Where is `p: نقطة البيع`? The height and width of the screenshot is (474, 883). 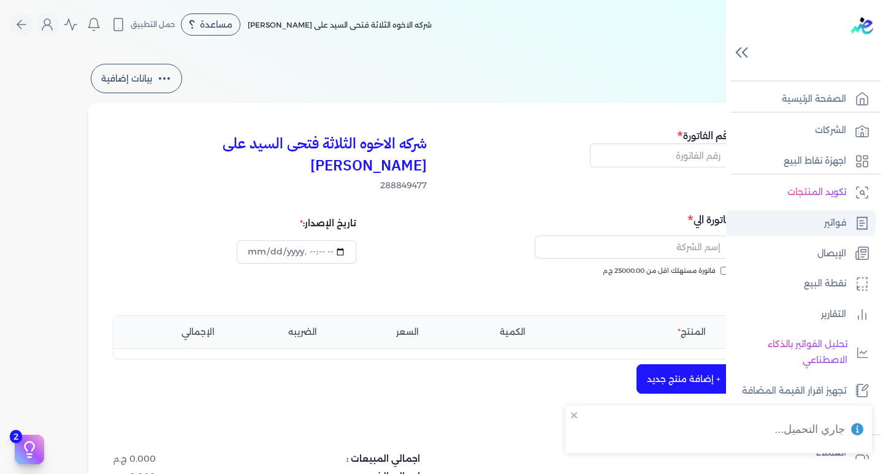
p: نقطة البيع is located at coordinates (825, 284).